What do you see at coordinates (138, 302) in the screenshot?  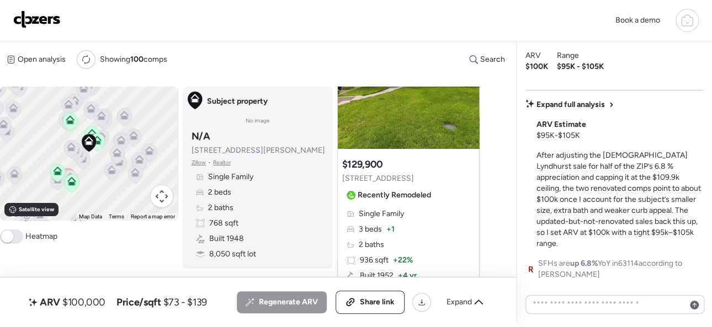 I see `span: Price/sqft` at bounding box center [138, 302].